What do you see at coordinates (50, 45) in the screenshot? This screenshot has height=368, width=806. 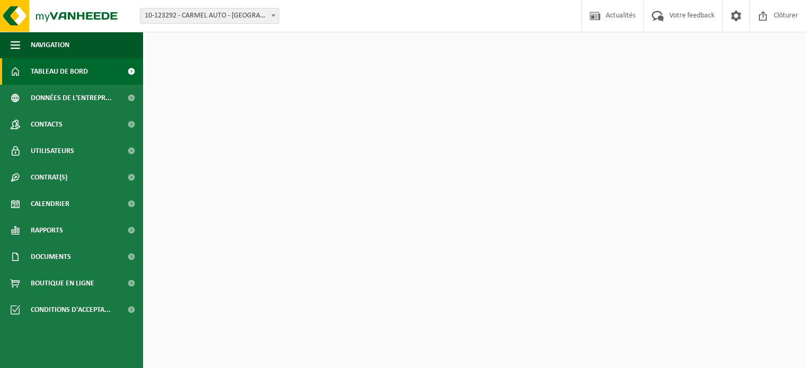 I see `span: Navigation` at bounding box center [50, 45].